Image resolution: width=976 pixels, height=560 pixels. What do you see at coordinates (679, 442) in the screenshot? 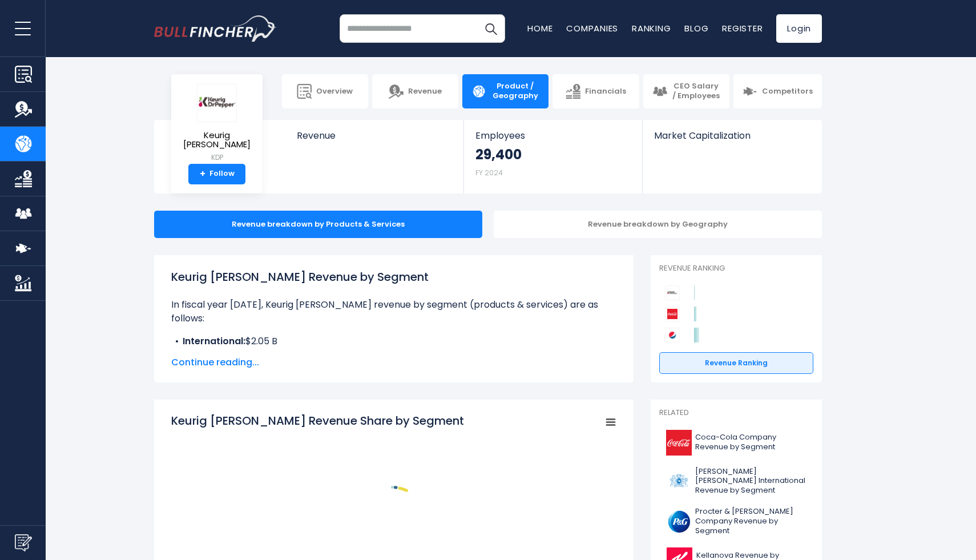
I see `img: KO logo` at bounding box center [679, 442].